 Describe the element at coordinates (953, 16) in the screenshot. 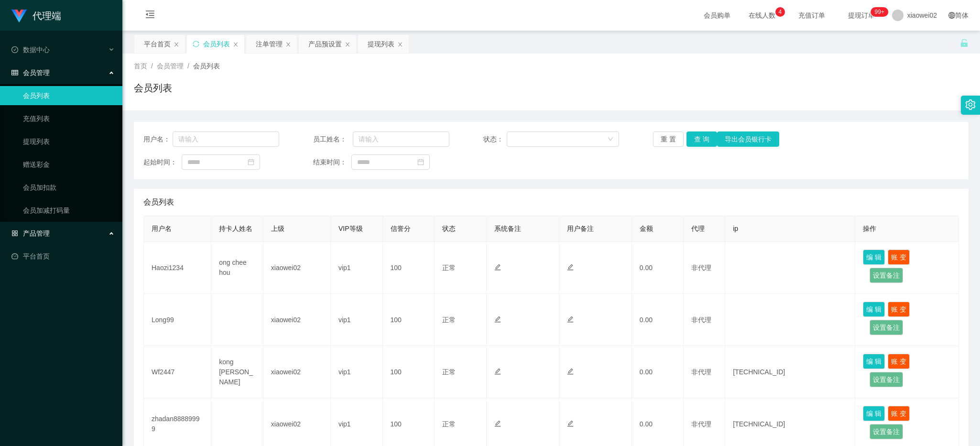

I see `i: 图标: global` at that location.